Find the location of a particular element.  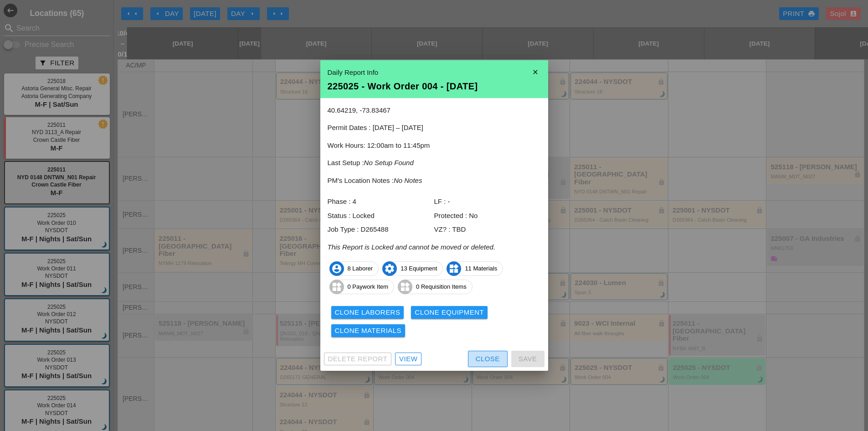

i: account_circle is located at coordinates (337, 269).